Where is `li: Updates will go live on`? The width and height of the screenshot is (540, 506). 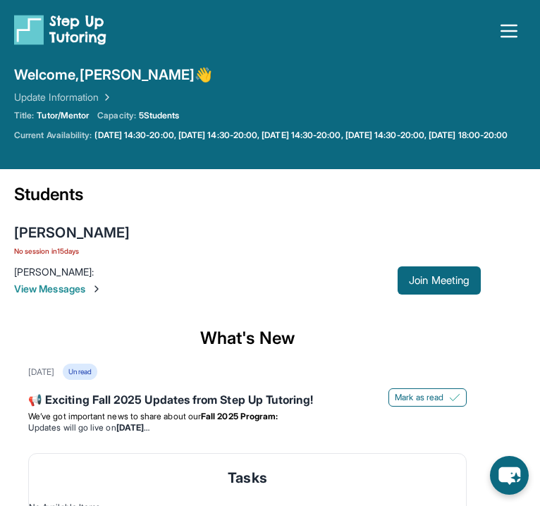 li: Updates will go live on is located at coordinates (247, 428).